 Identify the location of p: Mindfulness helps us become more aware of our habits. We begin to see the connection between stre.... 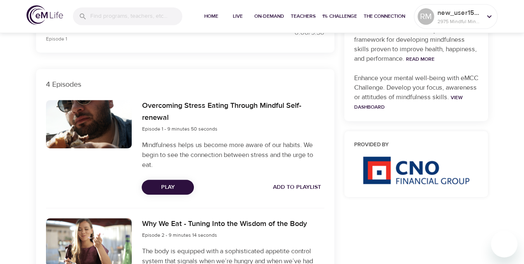
(233, 155).